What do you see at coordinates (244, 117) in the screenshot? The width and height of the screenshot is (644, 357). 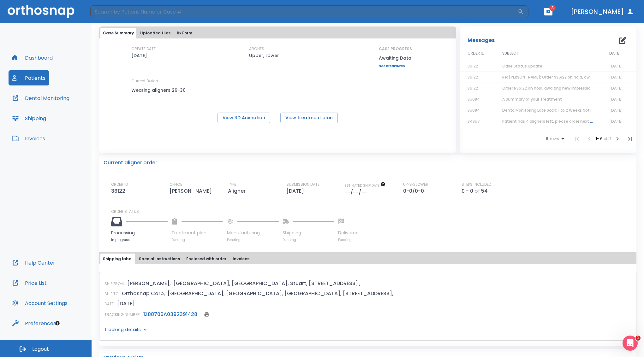 I see `button: View 3D Animation` at bounding box center [244, 117].